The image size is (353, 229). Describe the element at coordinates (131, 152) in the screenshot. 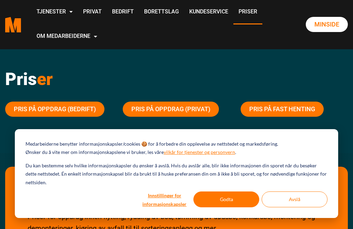

I see `p: Ønsker du å vite mer om informasjonskapslene vi bruker, les våre .` at that location.